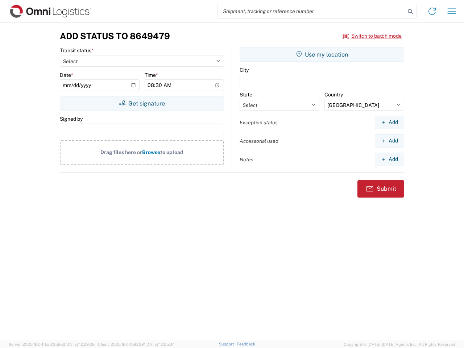 Image resolution: width=464 pixels, height=348 pixels. I want to click on label: Date, so click(66, 75).